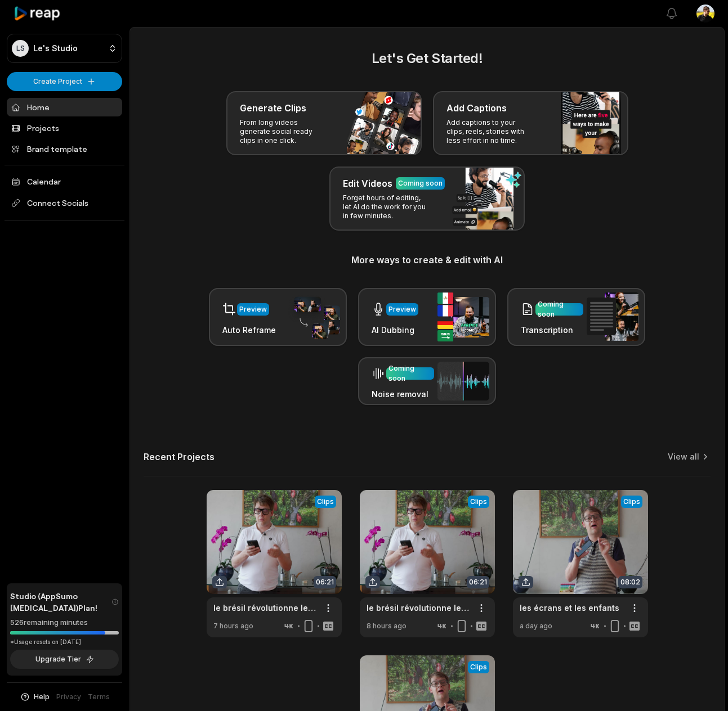  I want to click on h3: Edit Videos, so click(368, 184).